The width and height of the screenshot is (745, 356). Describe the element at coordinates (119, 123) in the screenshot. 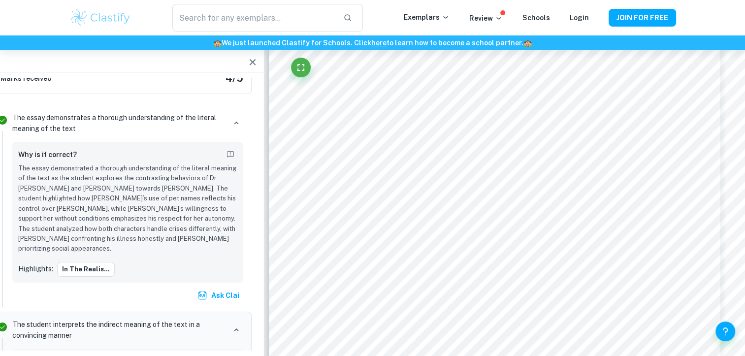

I see `p: The essay demonstrates a thorough understanding of the literal meaning of the text` at that location.